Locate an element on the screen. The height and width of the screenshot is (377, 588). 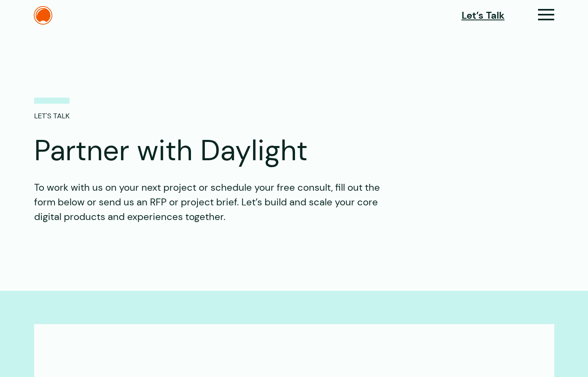
p: To work with us on your next project or schedule your free consult, fill out the form below or se... is located at coordinates (217, 202).